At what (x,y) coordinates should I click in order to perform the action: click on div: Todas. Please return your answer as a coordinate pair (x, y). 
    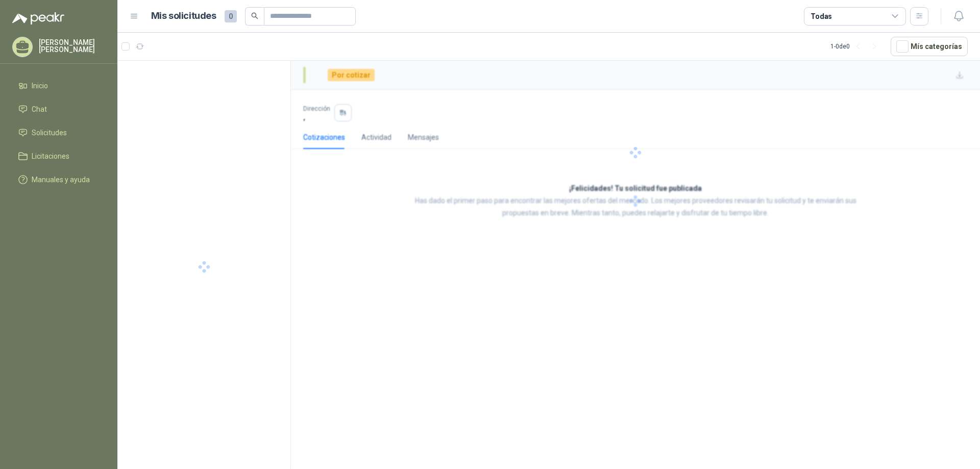
    Looking at the image, I should click on (822, 16).